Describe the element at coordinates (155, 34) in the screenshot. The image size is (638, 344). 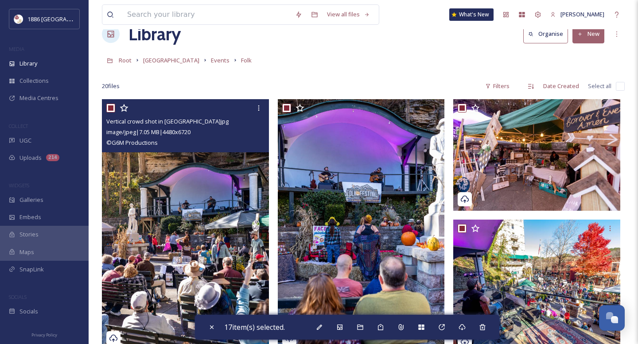
I see `a: Library` at that location.